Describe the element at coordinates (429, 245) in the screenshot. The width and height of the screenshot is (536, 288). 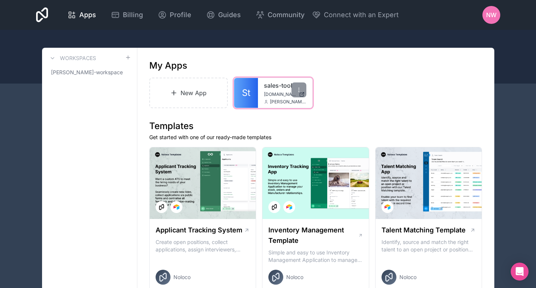
I see `p: Identify, source and match the right talent to an open project or position with our Talent Matchi...` at that location.